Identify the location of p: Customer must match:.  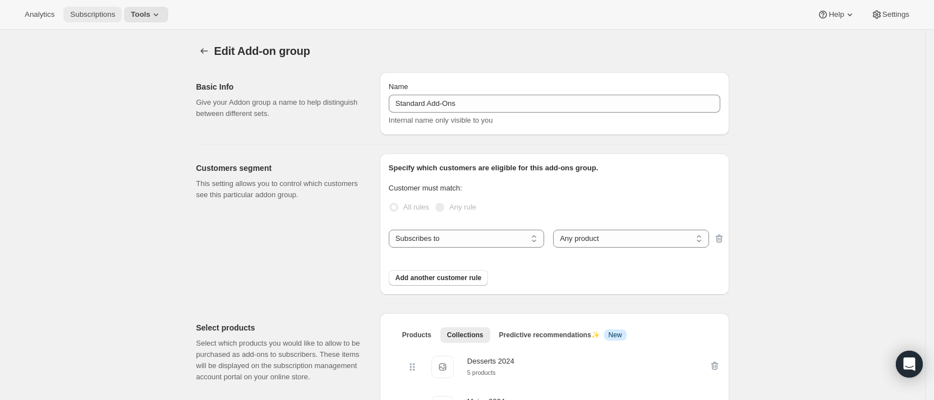
(554, 188).